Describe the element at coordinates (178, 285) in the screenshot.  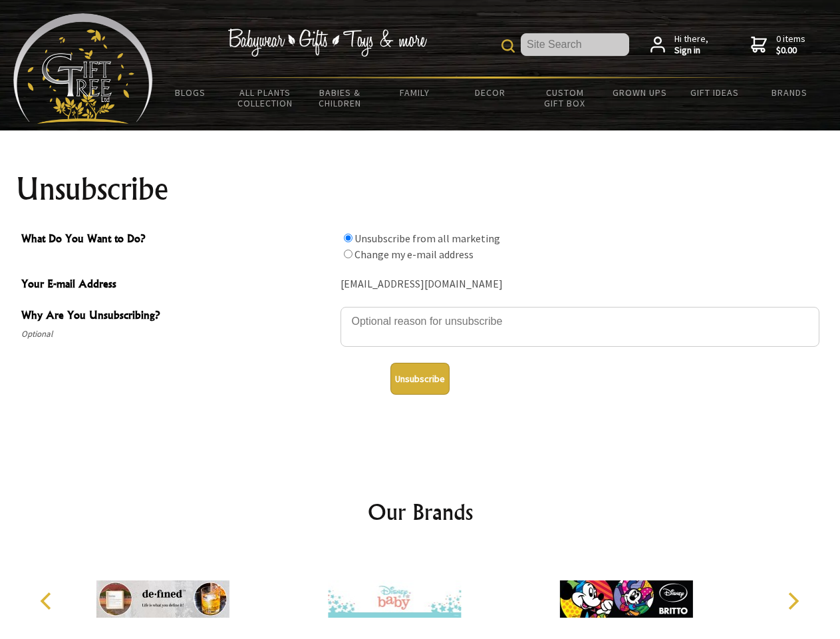
I see `span: Your E-mail Address` at that location.